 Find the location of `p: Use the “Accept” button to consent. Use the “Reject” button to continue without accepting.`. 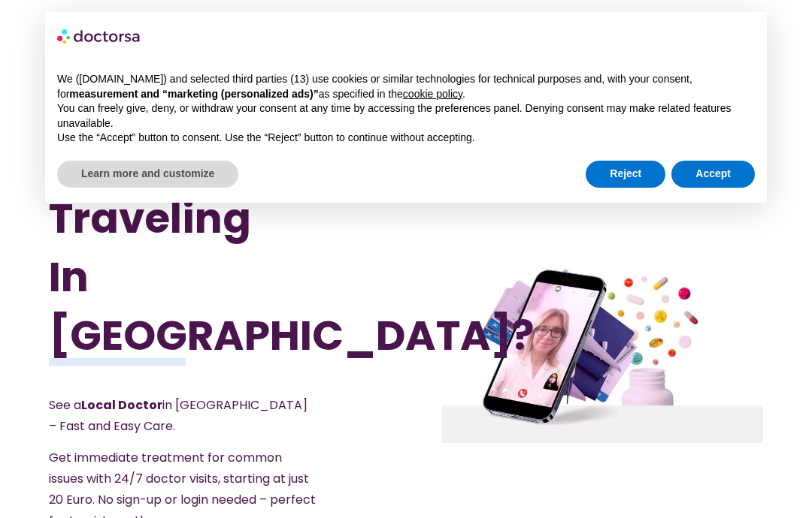

p: Use the “Accept” button to consent. Use the “Reject” button to continue without accepting. is located at coordinates (406, 138).